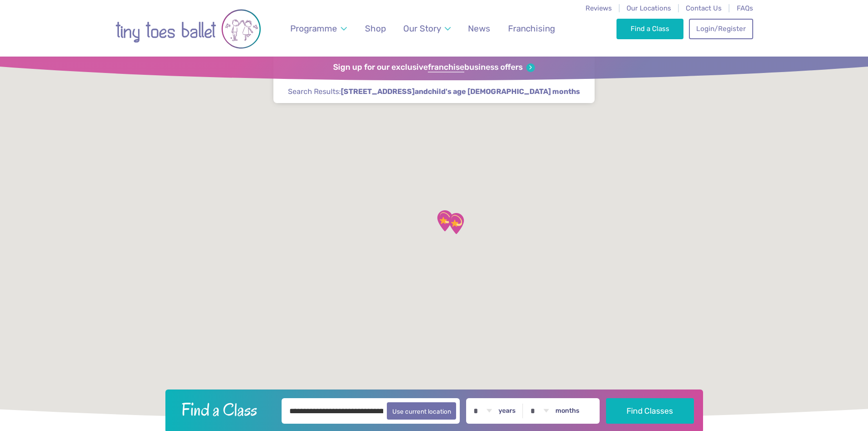 The image size is (868, 431). I want to click on div: The Mick Jagger Centre, so click(456, 224).